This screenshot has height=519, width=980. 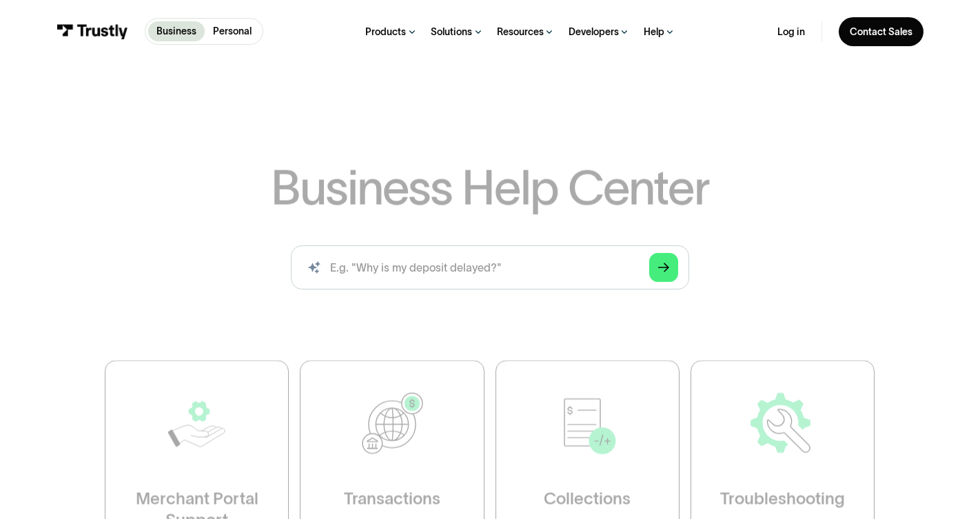 What do you see at coordinates (93, 31) in the screenshot?
I see `img: Trustly Logo` at bounding box center [93, 31].